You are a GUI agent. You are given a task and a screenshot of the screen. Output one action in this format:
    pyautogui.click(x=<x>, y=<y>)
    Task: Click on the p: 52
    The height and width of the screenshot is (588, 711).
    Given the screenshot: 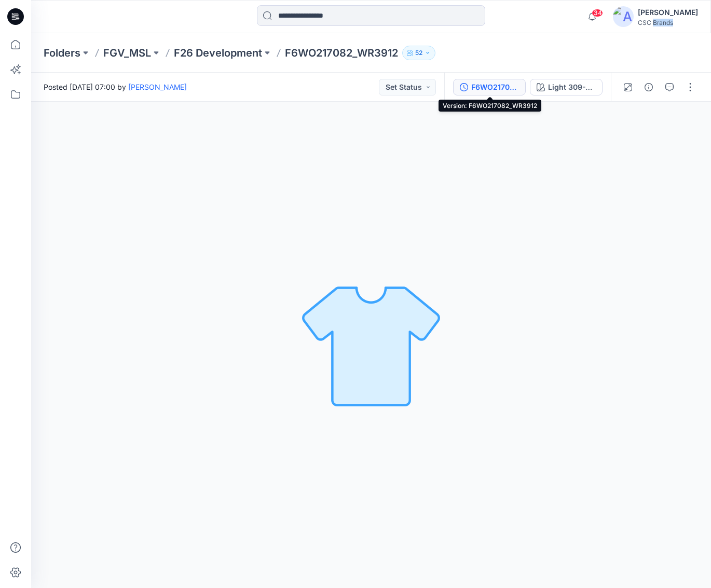 What is the action you would take?
    pyautogui.click(x=419, y=53)
    